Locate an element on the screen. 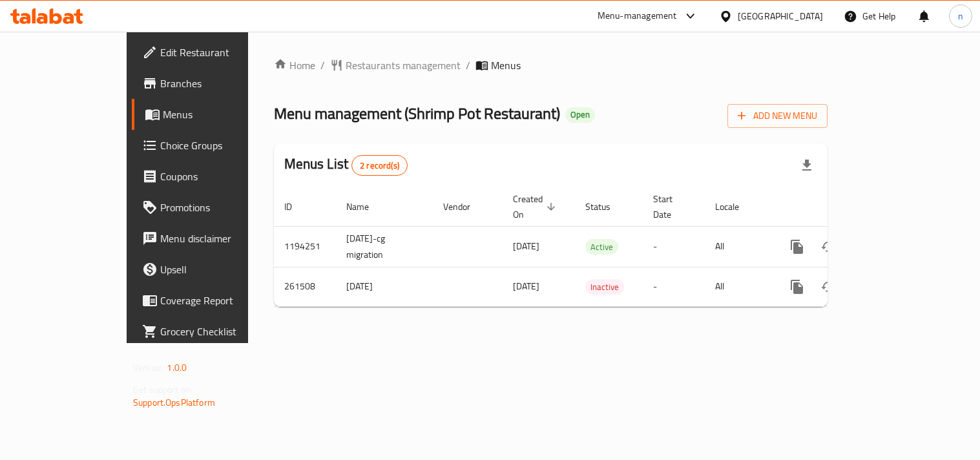 The height and width of the screenshot is (460, 980). a: Grocery Checklist is located at coordinates (210, 332).